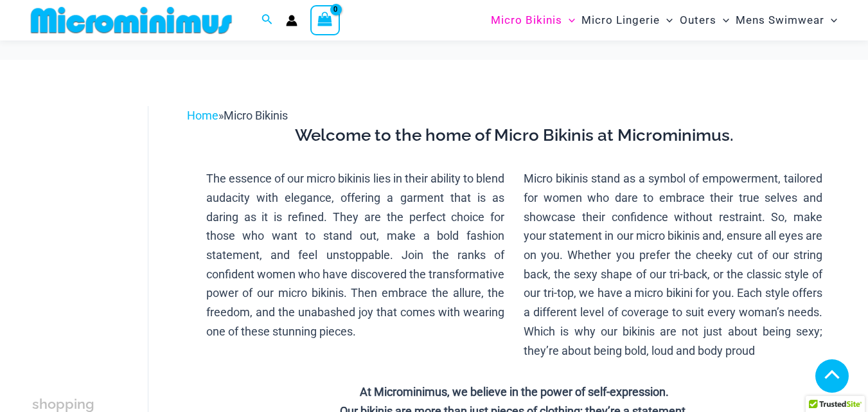 This screenshot has height=412, width=868. Describe the element at coordinates (627, 20) in the screenshot. I see `a: Micro LingerieMenu ToggleMenu Toggle` at that location.